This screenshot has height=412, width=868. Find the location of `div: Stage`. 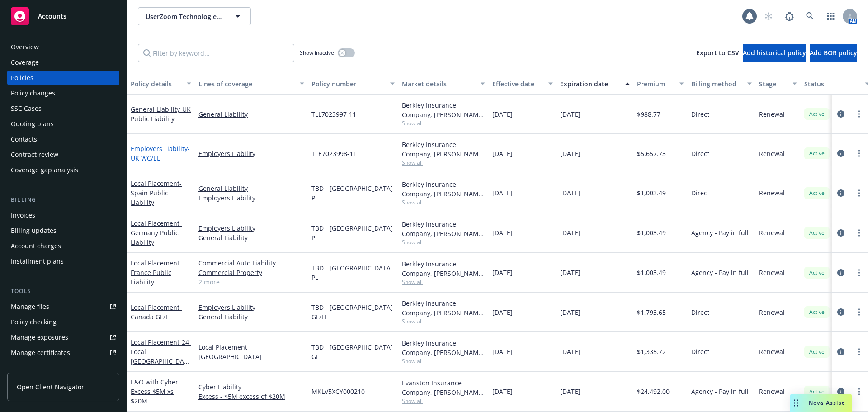

div: Stage is located at coordinates (773, 83).